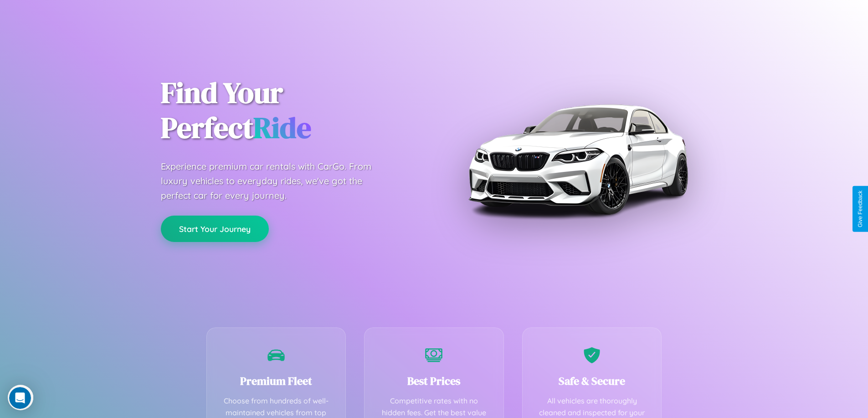  I want to click on p: Experience premium car rentals with CarGo. From luxury vehicles to everyday rides, we've got the ..., so click(275, 181).